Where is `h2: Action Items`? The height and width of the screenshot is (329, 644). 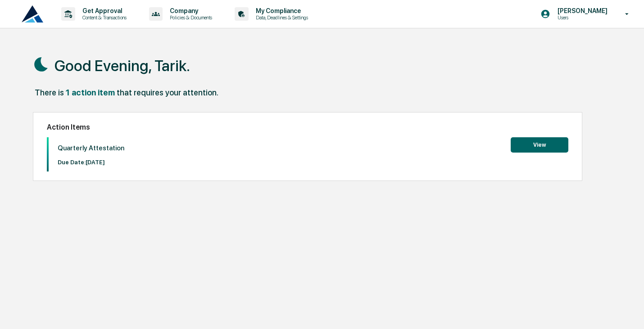 h2: Action Items is located at coordinates (307, 127).